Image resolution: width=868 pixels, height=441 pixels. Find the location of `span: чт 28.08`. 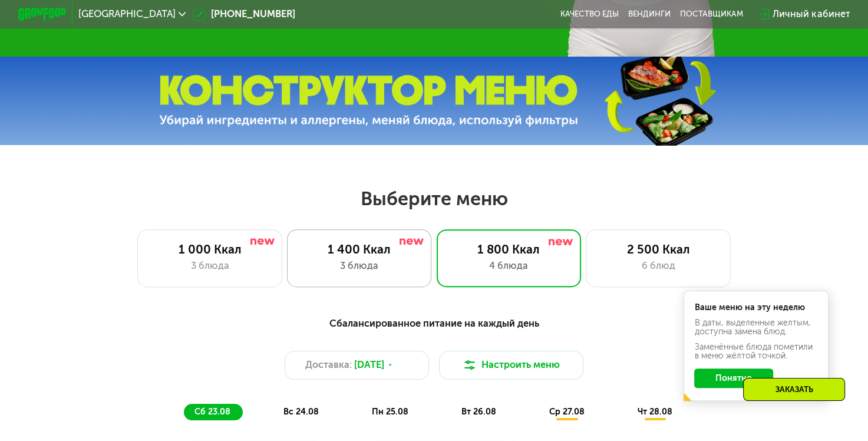

span: чт 28.08 is located at coordinates (655, 411).